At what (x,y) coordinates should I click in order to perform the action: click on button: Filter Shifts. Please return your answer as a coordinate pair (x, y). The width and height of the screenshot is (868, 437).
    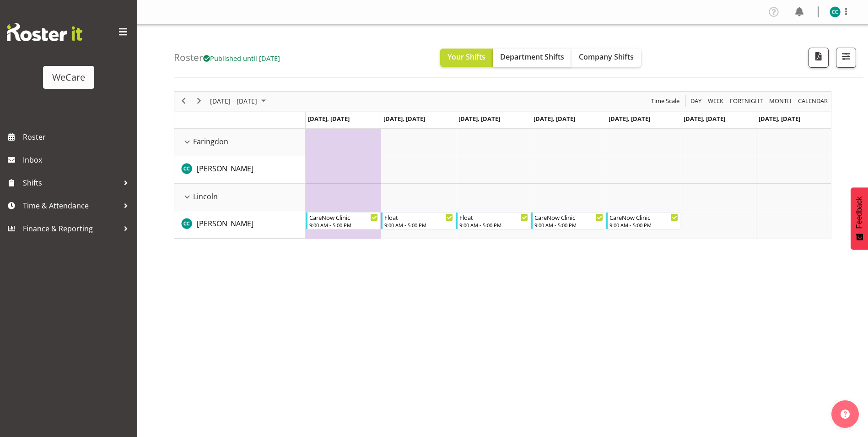
    Looking at the image, I should click on (846, 58).